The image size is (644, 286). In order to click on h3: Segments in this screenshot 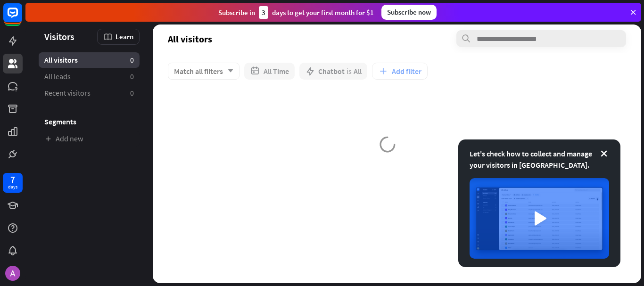, I will do `click(89, 122)`.